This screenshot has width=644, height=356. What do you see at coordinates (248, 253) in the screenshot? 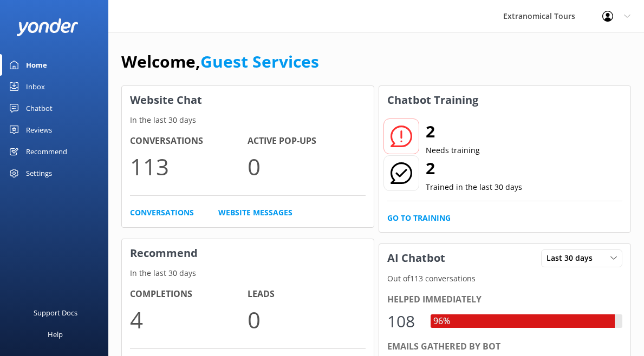
I see `h3: Recommend` at bounding box center [248, 253].